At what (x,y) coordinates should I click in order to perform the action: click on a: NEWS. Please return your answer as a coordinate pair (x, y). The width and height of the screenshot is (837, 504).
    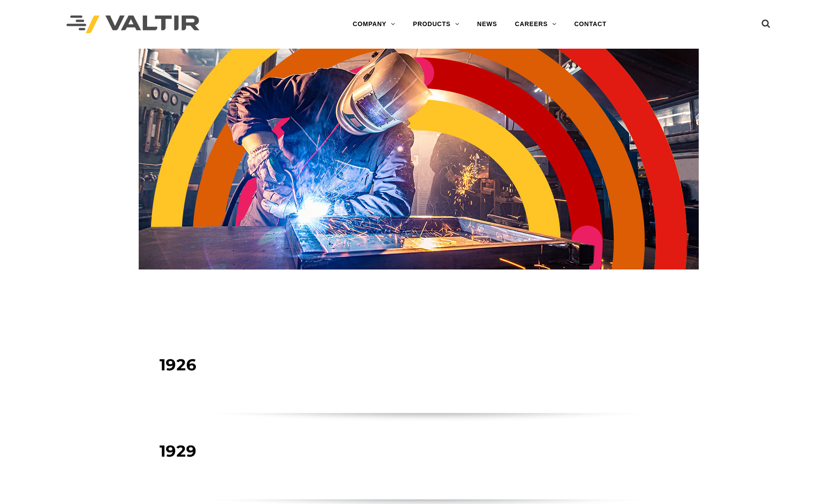
    Looking at the image, I should click on (487, 25).